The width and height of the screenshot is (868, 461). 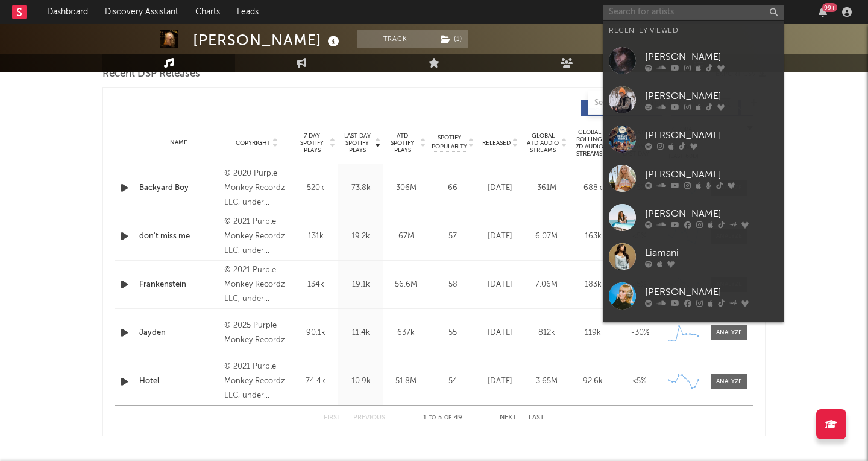 I want to click on div: 66, so click(x=453, y=188).